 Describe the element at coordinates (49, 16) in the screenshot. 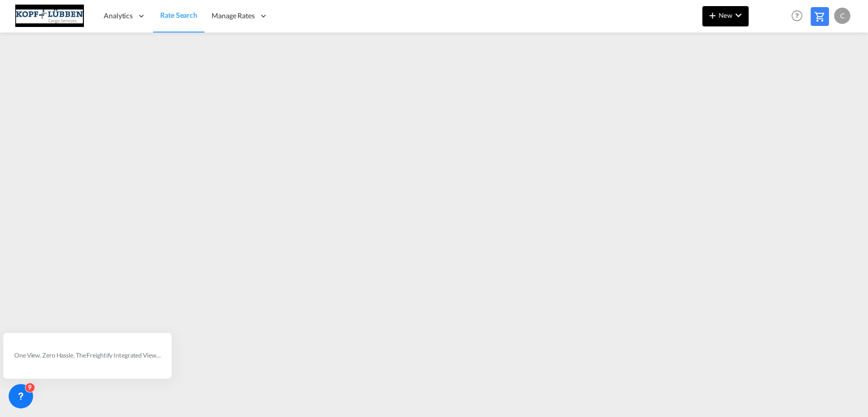

I see `img: 25cf3bb0aafc11ee9c4fdbd399af7748.JPG` at that location.